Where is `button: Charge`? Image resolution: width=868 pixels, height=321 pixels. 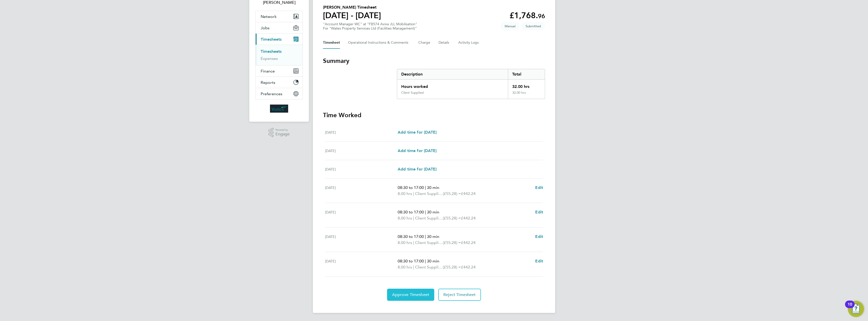 button: Charge is located at coordinates (425, 43).